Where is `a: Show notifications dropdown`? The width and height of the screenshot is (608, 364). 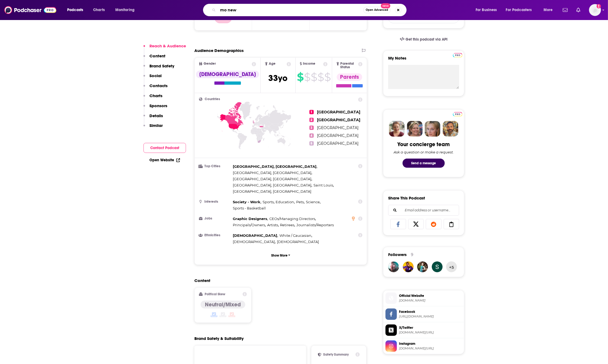
a: Show notifications dropdown is located at coordinates (565, 10).